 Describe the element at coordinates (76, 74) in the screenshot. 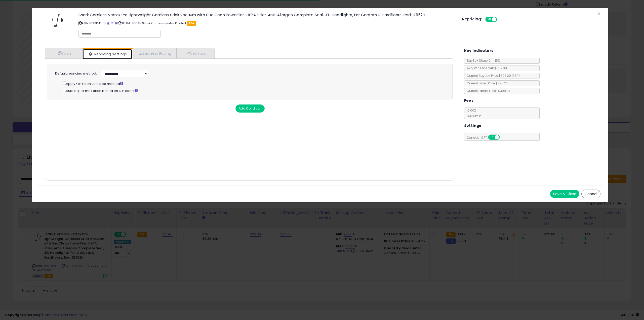

I see `label: Default repricing method:` at that location.